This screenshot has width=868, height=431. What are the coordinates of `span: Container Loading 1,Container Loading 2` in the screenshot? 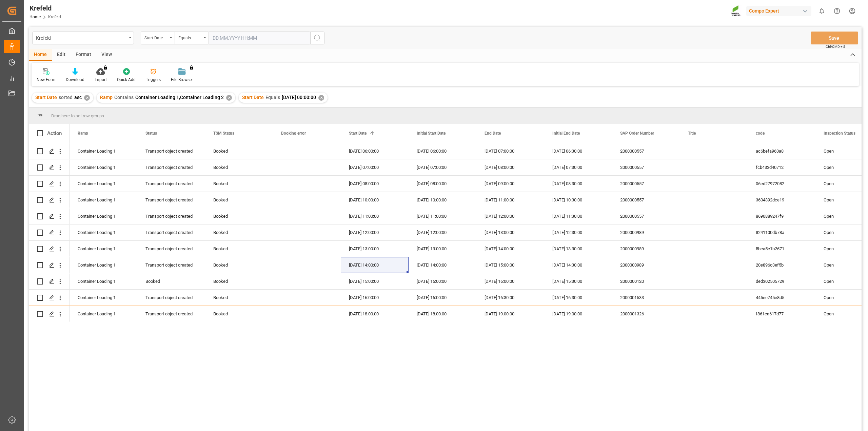 It's located at (180, 97).